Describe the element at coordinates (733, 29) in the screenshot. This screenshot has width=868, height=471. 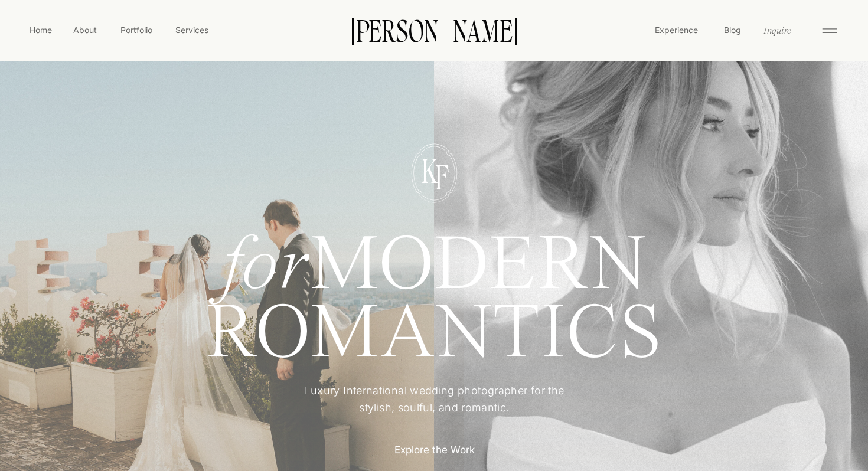
I see `a: Blog` at that location.